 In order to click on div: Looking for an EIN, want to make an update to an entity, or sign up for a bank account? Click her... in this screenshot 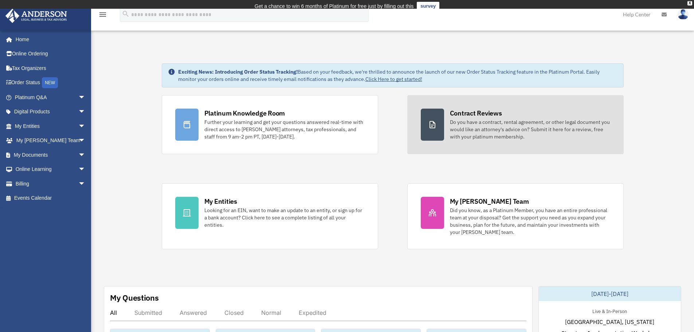, I will do `click(285, 218)`.